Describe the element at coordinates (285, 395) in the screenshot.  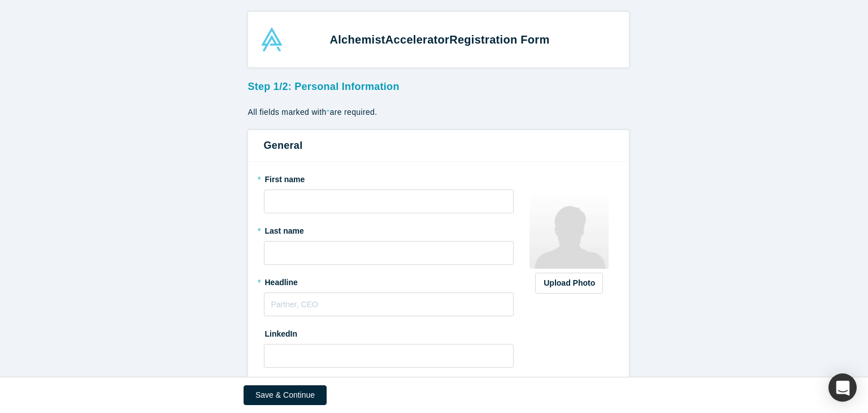
I see `button: Save & Continue` at that location.